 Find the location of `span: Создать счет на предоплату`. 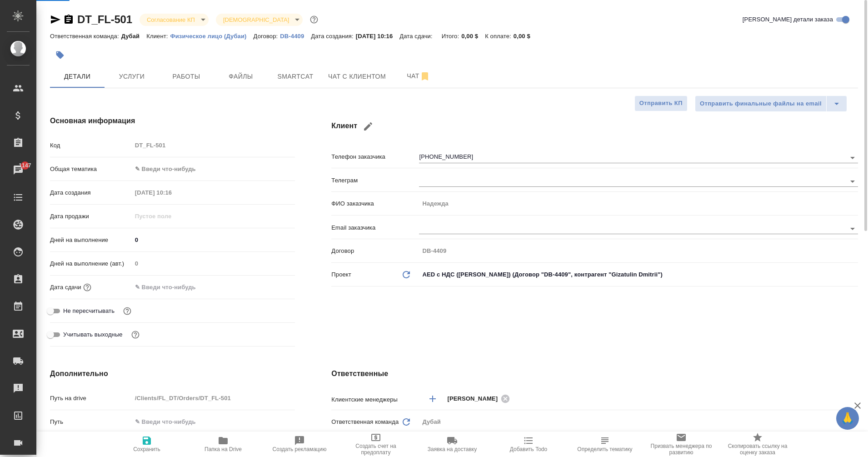

span: Создать счет на предоплату is located at coordinates (376, 450).